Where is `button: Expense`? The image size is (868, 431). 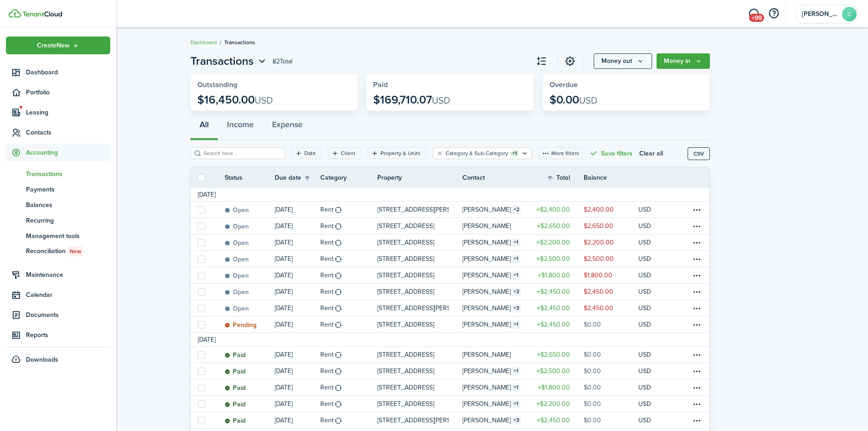 button: Expense is located at coordinates (286, 127).